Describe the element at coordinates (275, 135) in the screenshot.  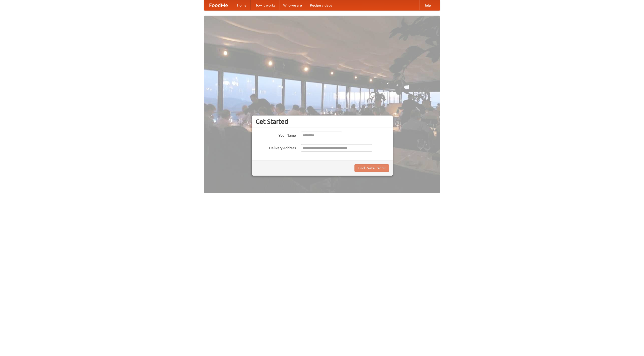
I see `label: Your Name` at that location.